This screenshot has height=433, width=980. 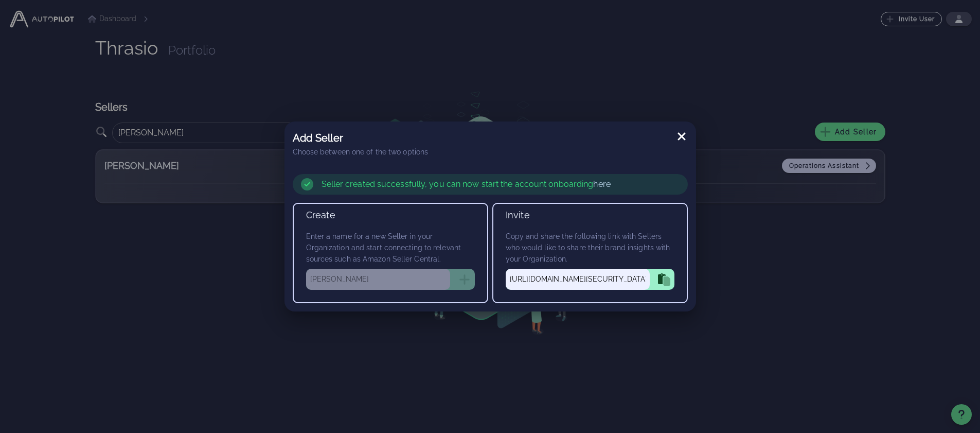 I want to click on div: Seller created successfully, you can now start the account onboarding, so click(x=500, y=184).